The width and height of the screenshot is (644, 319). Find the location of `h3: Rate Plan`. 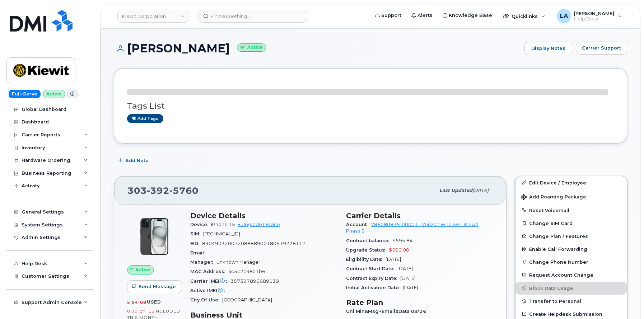

h3: Rate Plan is located at coordinates (420, 302).